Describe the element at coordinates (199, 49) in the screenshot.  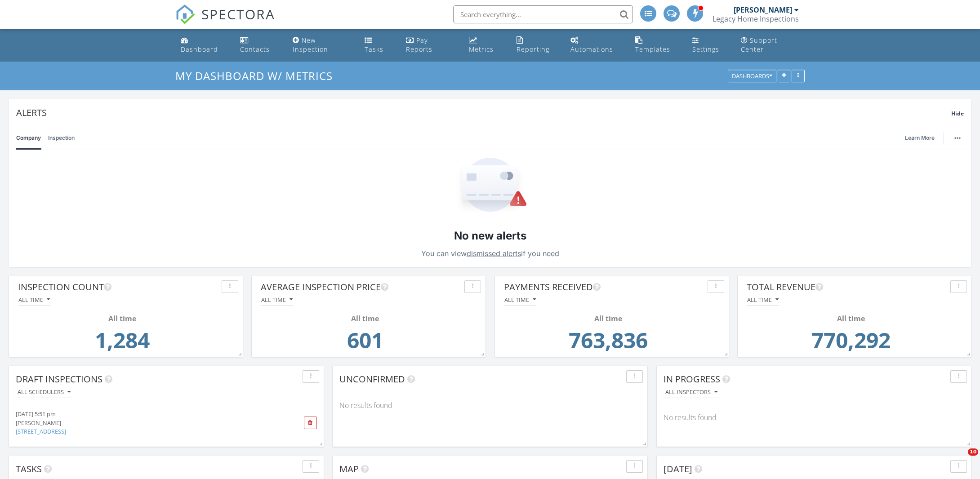
I see `div: Dashboard` at that location.